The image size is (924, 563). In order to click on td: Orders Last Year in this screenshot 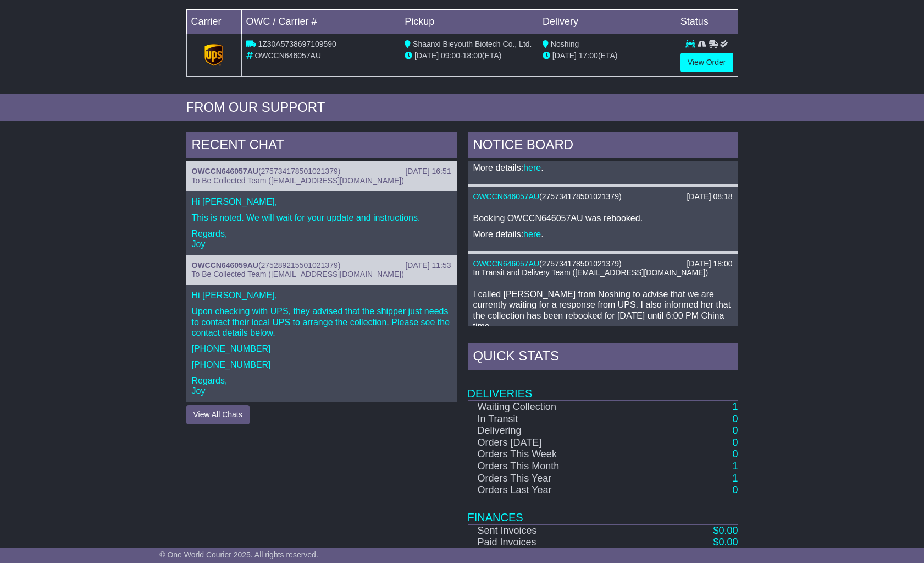, I will do `click(566, 490)`.